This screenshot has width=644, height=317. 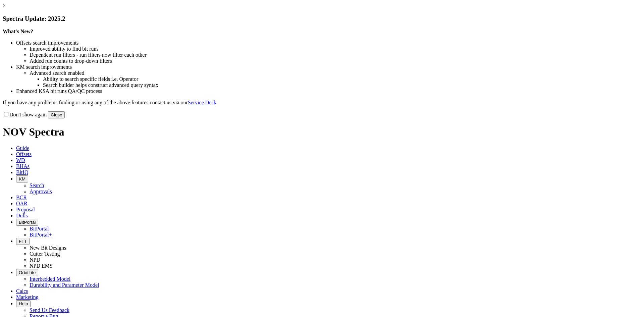 I want to click on a: Service Desk, so click(x=202, y=103).